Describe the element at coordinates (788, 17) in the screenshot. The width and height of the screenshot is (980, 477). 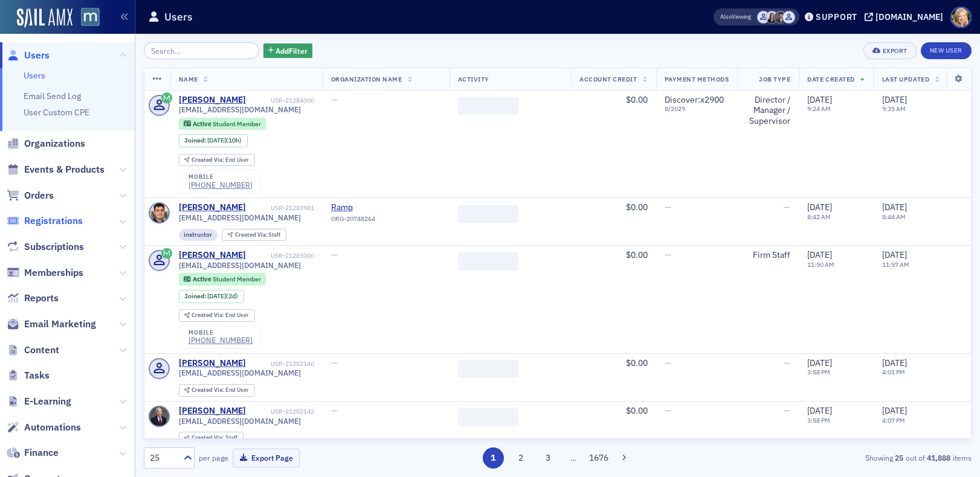
I see `span: Justin Chase` at that location.